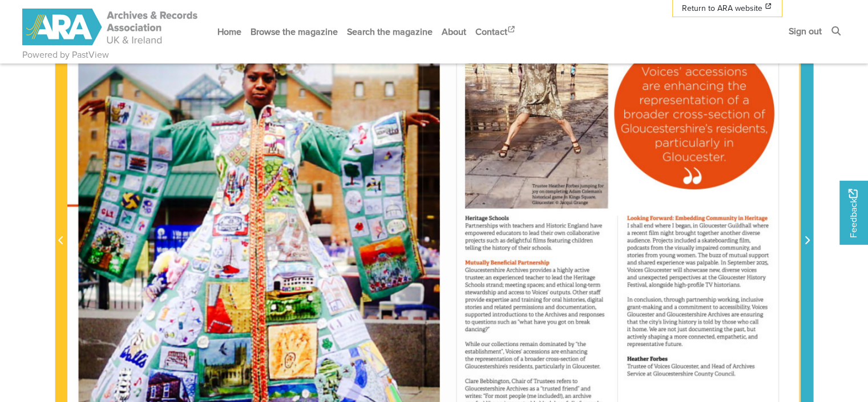 This screenshot has width=868, height=402. What do you see at coordinates (390, 32) in the screenshot?
I see `a: Search the magazine` at bounding box center [390, 32].